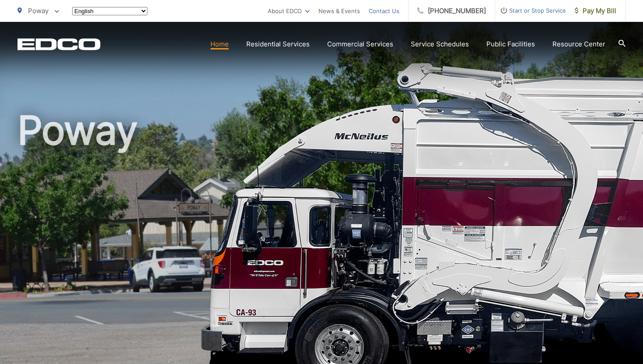  What do you see at coordinates (220, 44) in the screenshot?
I see `a: Home` at bounding box center [220, 44].